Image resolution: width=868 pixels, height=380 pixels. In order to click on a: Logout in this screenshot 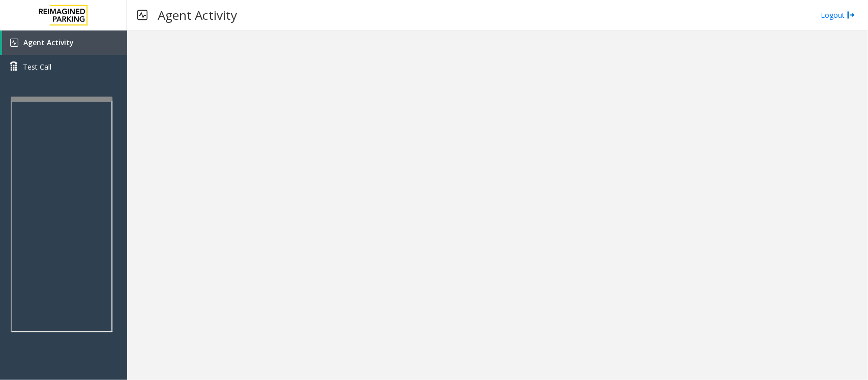, I will do `click(838, 15)`.